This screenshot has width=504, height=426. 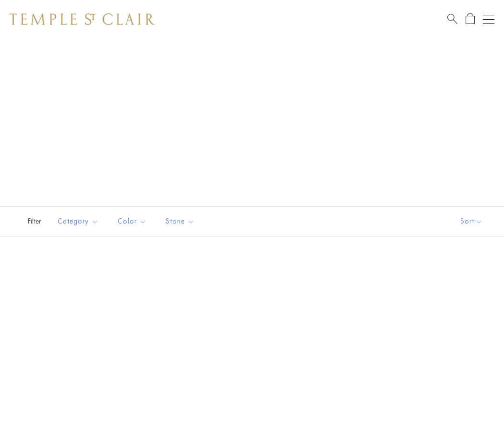 What do you see at coordinates (82, 19) in the screenshot?
I see `img: Temple St. Clair` at bounding box center [82, 19].